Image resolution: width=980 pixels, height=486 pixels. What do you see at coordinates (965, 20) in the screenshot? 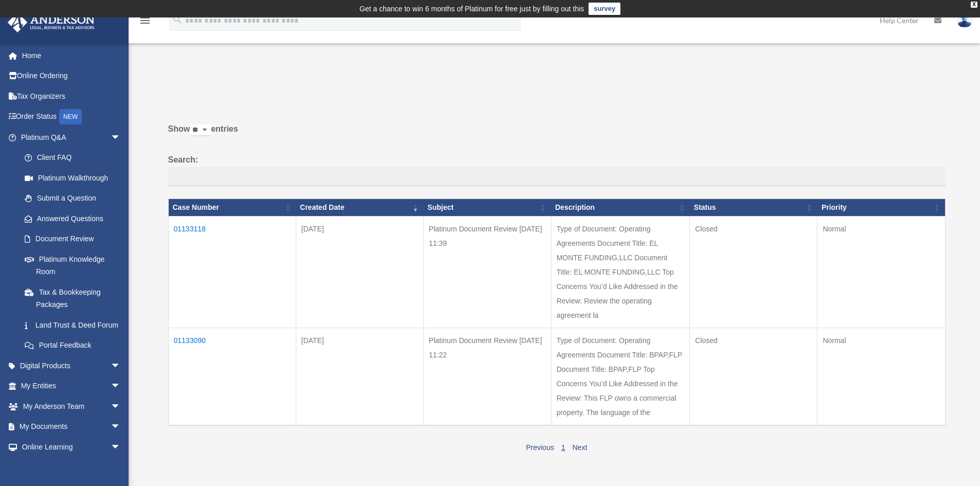
I see `img: User Pic` at bounding box center [965, 20].